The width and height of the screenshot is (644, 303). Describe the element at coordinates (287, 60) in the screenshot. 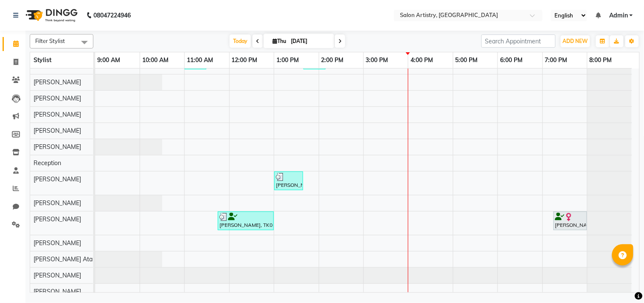

I see `a: 1:00 PM` at that location.